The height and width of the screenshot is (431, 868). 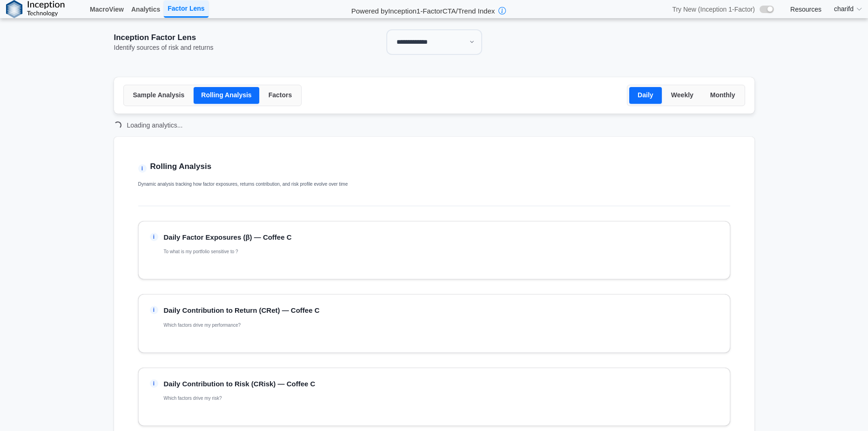 What do you see at coordinates (280, 95) in the screenshot?
I see `button: Factors` at bounding box center [280, 95].